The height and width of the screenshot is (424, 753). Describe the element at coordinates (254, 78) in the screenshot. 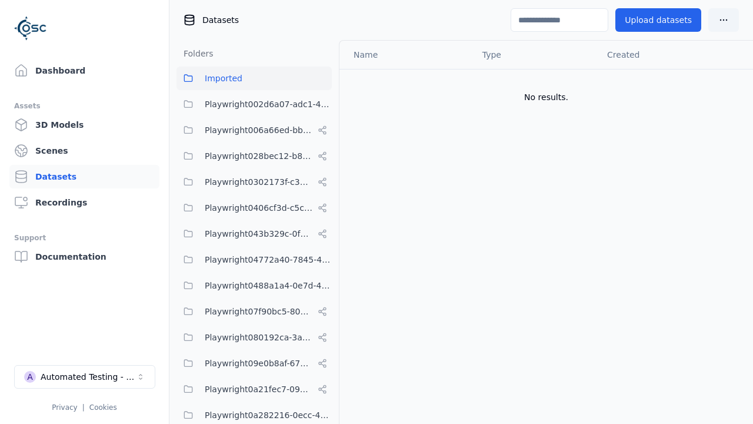

I see `button: Imported` at that location.